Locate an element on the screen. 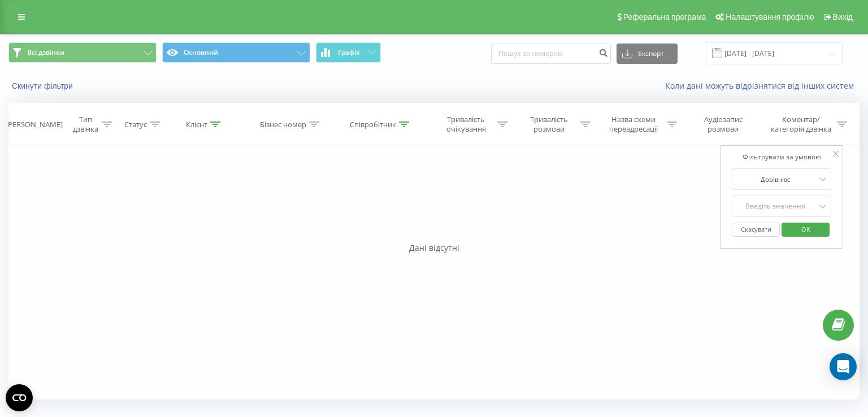 The image size is (868, 417). span: Графік is located at coordinates (348, 53).